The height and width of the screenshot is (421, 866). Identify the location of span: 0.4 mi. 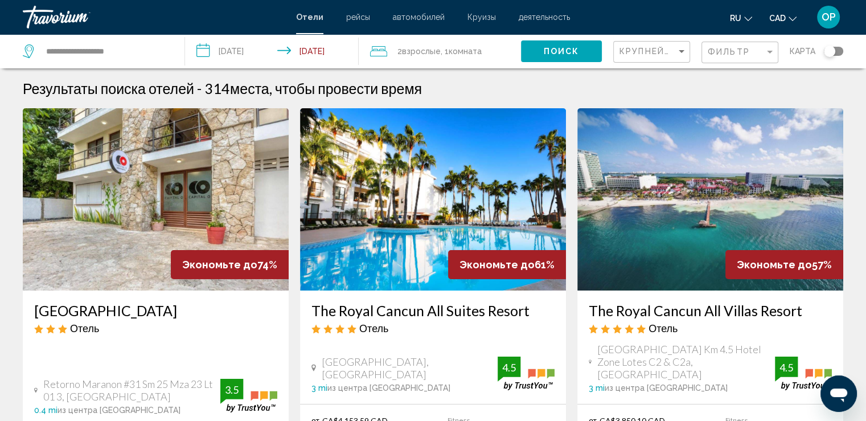
(46, 410).